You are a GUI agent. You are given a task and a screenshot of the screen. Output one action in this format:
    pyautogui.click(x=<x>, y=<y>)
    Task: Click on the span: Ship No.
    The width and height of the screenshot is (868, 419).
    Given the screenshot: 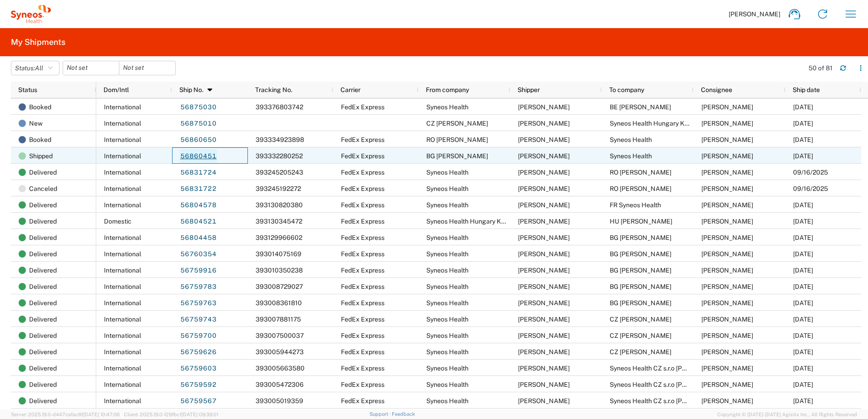 What is the action you would take?
    pyautogui.click(x=191, y=90)
    